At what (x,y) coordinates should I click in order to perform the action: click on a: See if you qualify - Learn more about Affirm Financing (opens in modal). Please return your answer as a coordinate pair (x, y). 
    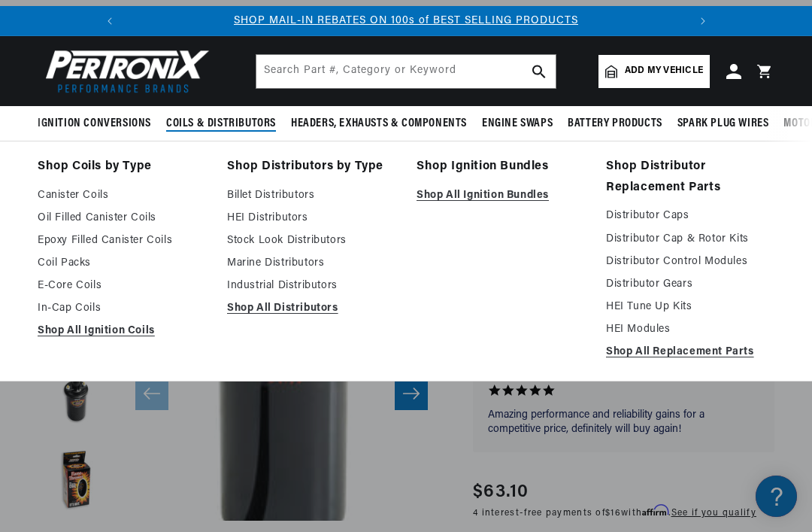
    Looking at the image, I should click on (713, 513).